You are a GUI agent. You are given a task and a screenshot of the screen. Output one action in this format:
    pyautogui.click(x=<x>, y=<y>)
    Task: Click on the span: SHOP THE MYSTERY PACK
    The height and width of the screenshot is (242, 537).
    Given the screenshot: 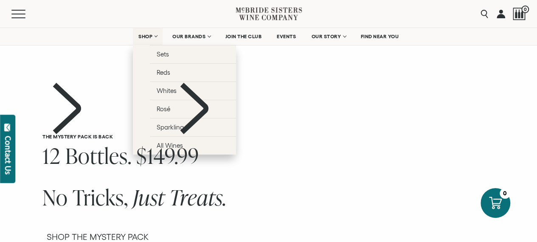 What is the action you would take?
    pyautogui.click(x=98, y=237)
    